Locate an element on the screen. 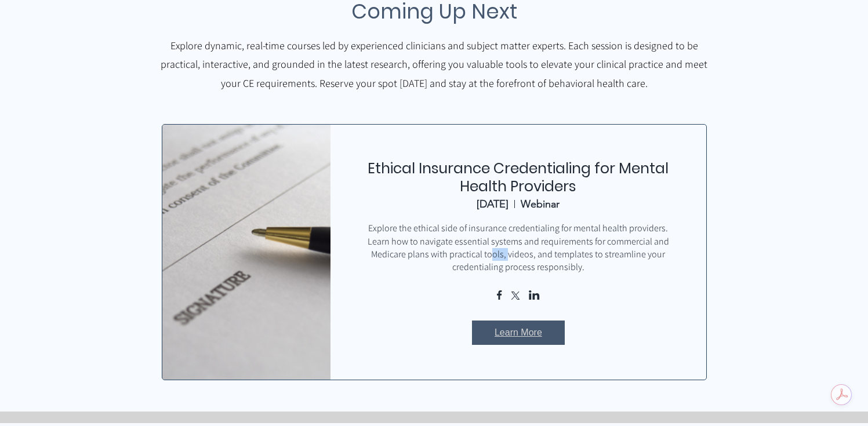  div: Explore the ethical side of insurance credentialing for mental health providers. Learn how to nav... is located at coordinates (518, 248).